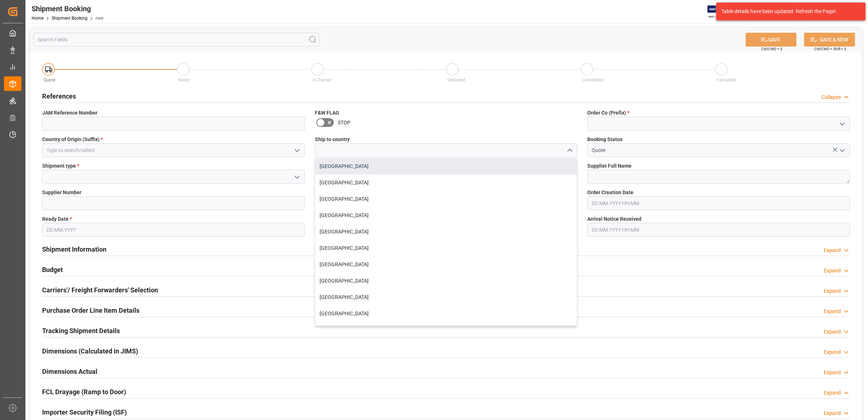  I want to click on h2: Purchase Order Line Item Details, so click(91, 310).